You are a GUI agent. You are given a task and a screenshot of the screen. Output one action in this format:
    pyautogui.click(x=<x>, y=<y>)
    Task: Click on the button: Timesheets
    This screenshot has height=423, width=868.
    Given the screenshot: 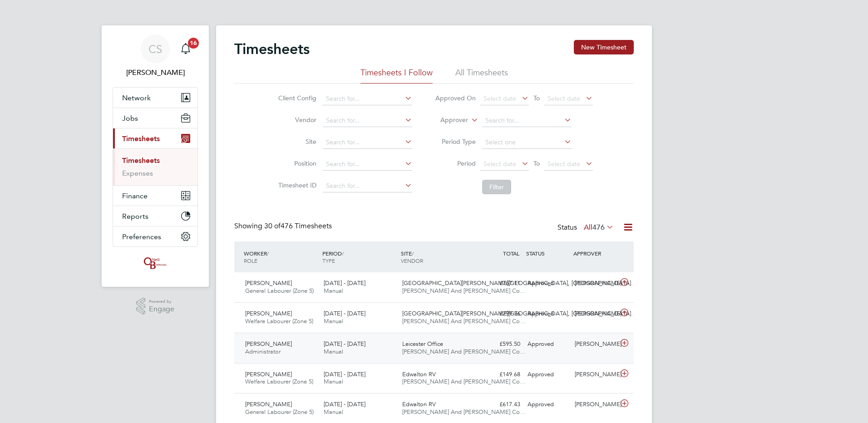 What is the action you would take?
    pyautogui.click(x=155, y=138)
    